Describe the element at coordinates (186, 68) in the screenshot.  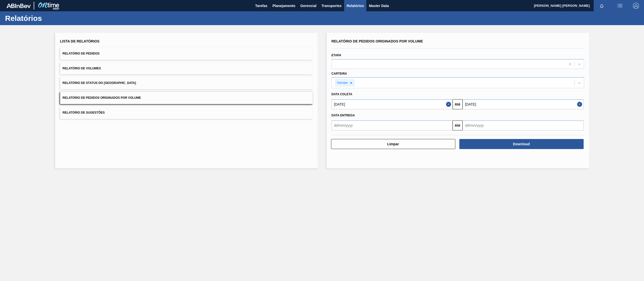
I see `button: Relatório de Volumes` at that location.